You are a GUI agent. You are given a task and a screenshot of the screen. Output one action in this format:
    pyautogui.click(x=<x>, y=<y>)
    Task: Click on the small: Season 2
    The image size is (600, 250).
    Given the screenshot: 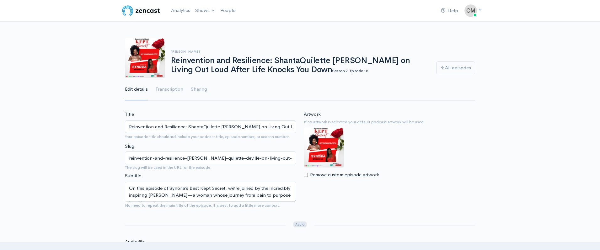 What is the action you would take?
    pyautogui.click(x=339, y=71)
    